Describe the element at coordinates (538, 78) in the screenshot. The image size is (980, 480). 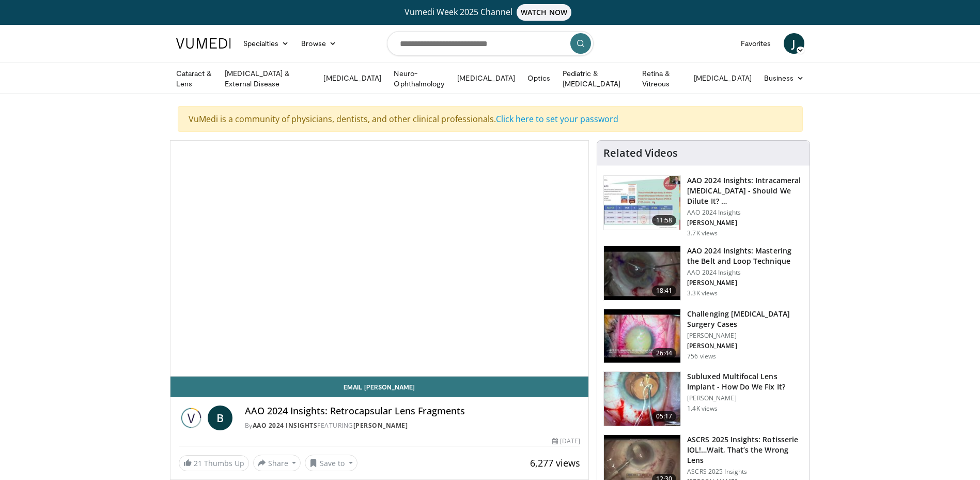
I see `a: Optics` at that location.